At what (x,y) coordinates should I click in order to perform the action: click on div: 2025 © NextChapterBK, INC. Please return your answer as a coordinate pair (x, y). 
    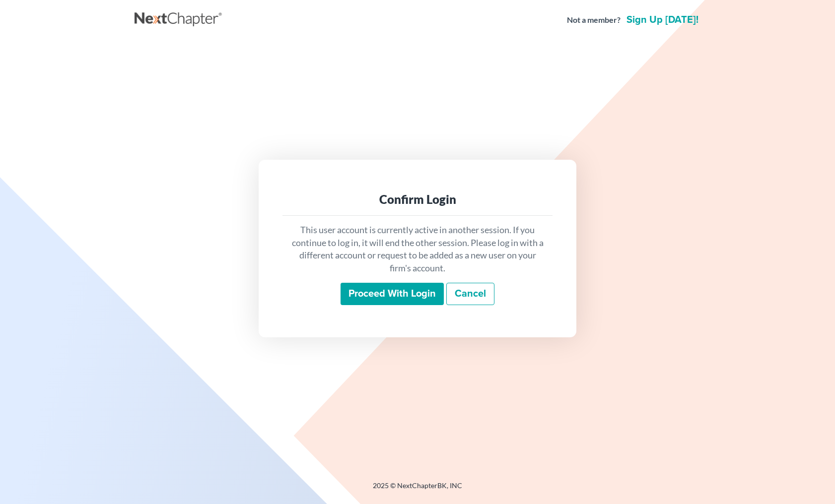
    Looking at the image, I should click on (417, 489).